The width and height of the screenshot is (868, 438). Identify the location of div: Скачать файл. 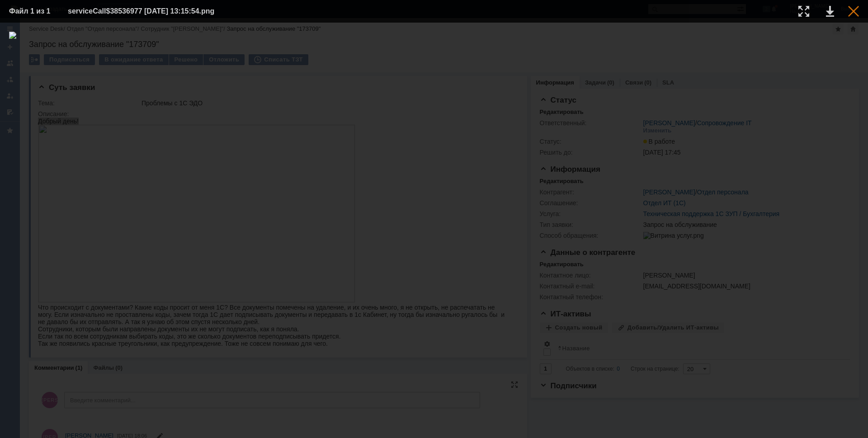
(830, 11).